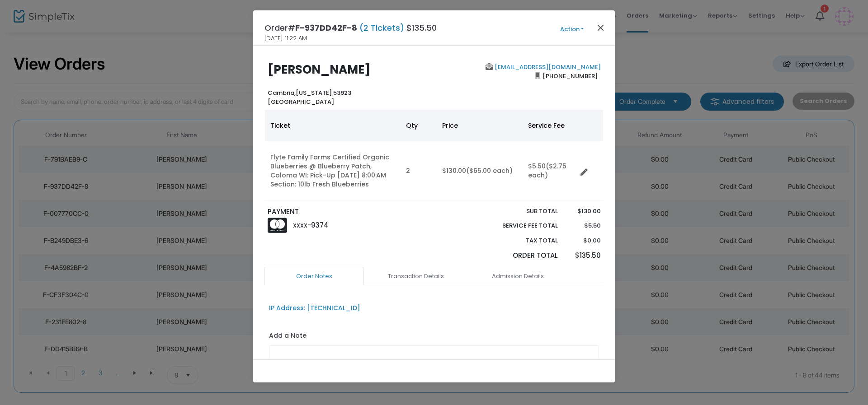 The width and height of the screenshot is (868, 405). I want to click on td: $130.00, so click(479, 171).